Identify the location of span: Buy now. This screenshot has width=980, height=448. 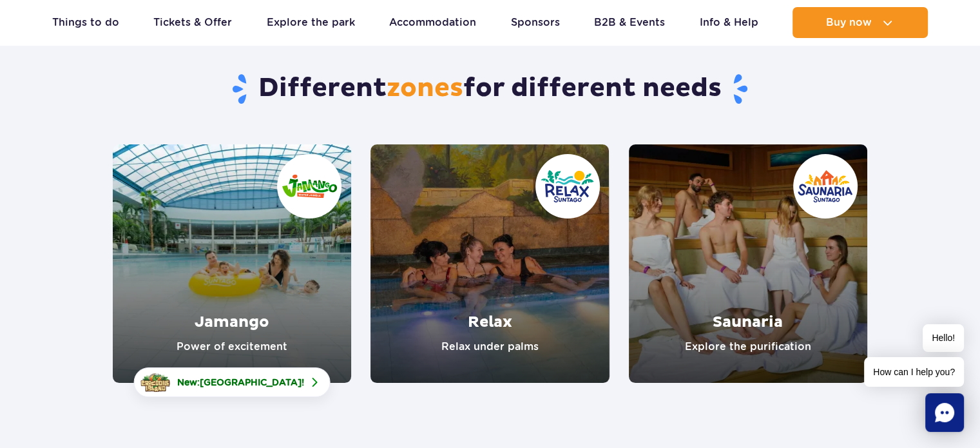
(848, 22).